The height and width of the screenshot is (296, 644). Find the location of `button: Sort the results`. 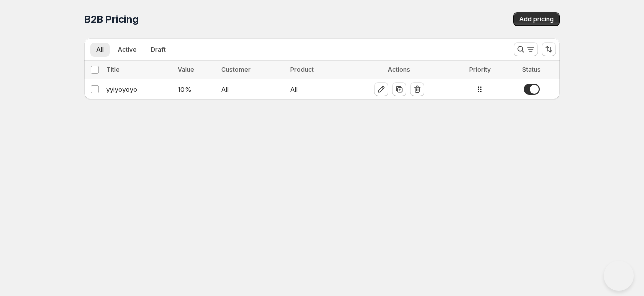

button: Sort the results is located at coordinates (549, 49).